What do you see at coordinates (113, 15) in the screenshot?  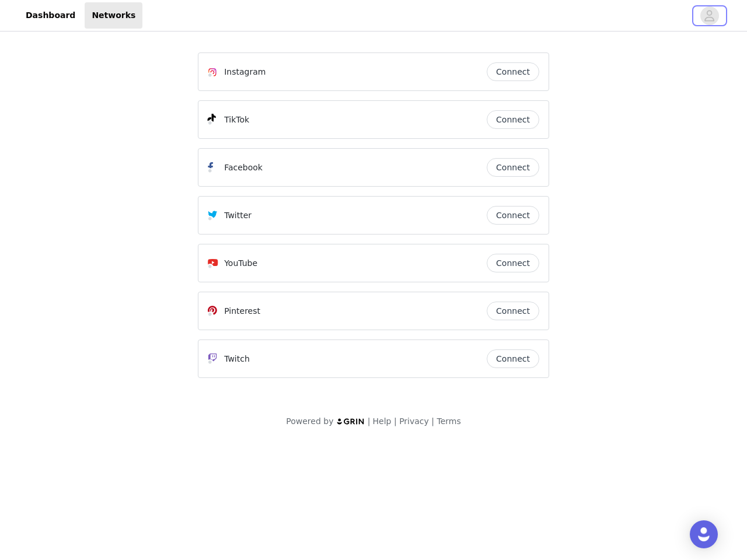 I see `a: Networks` at bounding box center [113, 15].